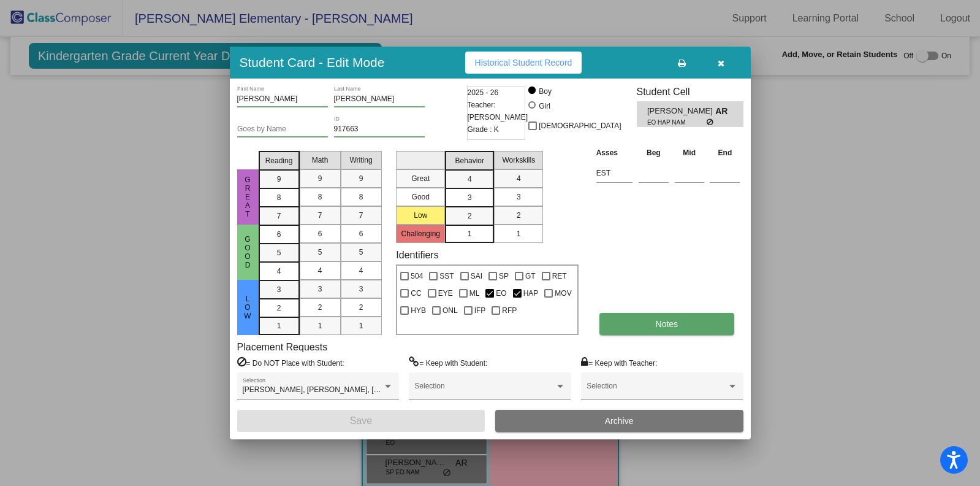 The width and height of the screenshot is (980, 486). What do you see at coordinates (283, 129) in the screenshot?
I see `input: goes by name` at bounding box center [283, 129].